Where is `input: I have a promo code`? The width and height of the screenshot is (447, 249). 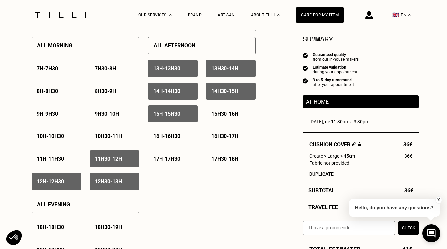
input: I have a promo code is located at coordinates (349, 228).